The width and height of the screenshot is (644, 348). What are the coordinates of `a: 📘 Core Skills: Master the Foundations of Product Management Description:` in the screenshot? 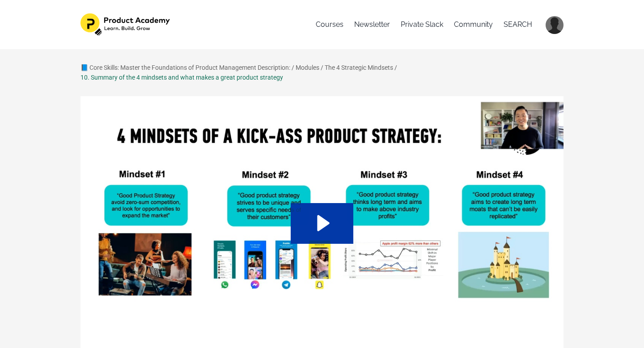 It's located at (185, 67).